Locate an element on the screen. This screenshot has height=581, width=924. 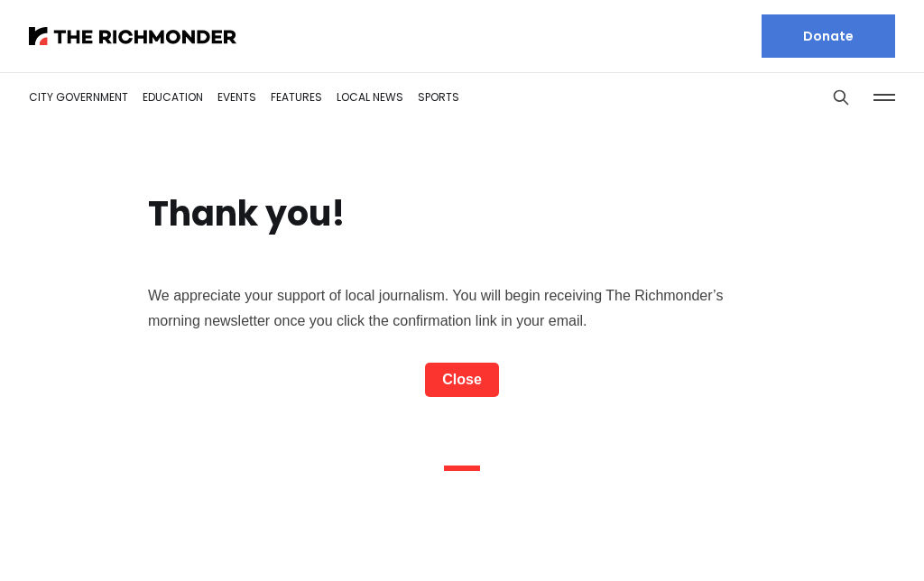
a: Close is located at coordinates (462, 380).